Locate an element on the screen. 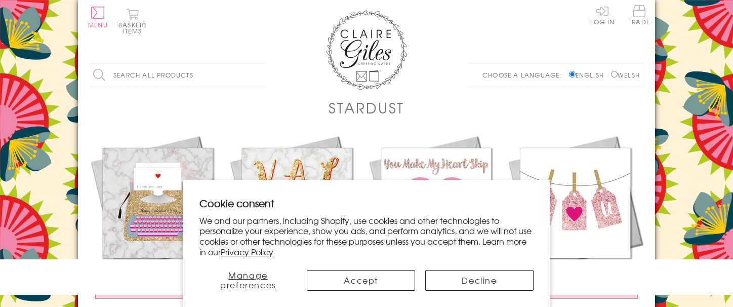 Image resolution: width=733 pixels, height=307 pixels. button: Manage preferences is located at coordinates (248, 280).